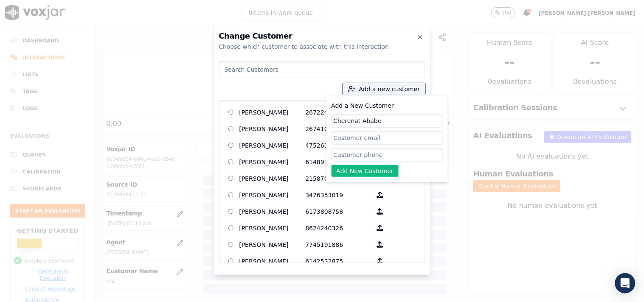 The image size is (644, 302). What do you see at coordinates (387, 138) in the screenshot?
I see `input: Customer email` at bounding box center [387, 138].